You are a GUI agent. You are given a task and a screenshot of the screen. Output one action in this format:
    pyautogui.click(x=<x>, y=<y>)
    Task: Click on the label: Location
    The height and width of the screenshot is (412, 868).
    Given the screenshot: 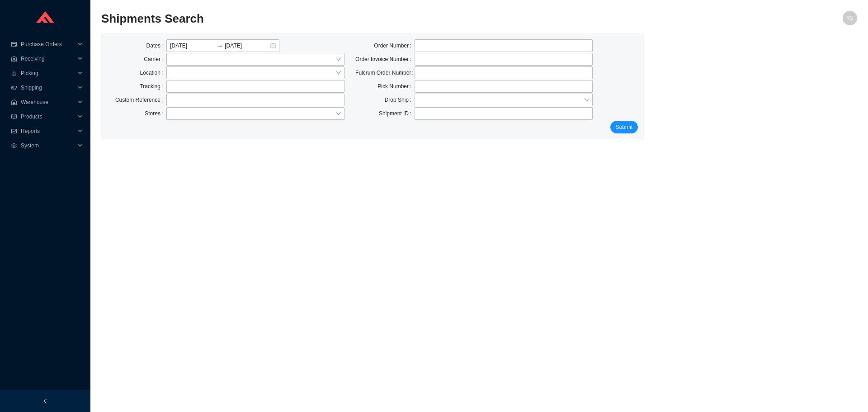 What is the action you would take?
    pyautogui.click(x=153, y=73)
    